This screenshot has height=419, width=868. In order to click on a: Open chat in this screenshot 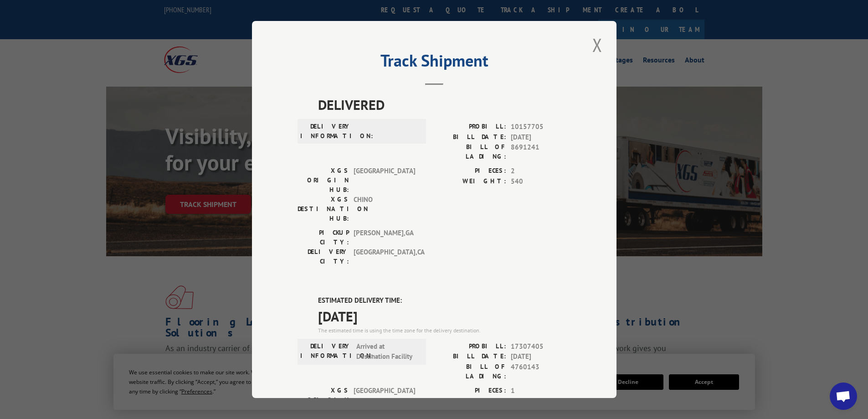, I will do `click(844, 396)`.